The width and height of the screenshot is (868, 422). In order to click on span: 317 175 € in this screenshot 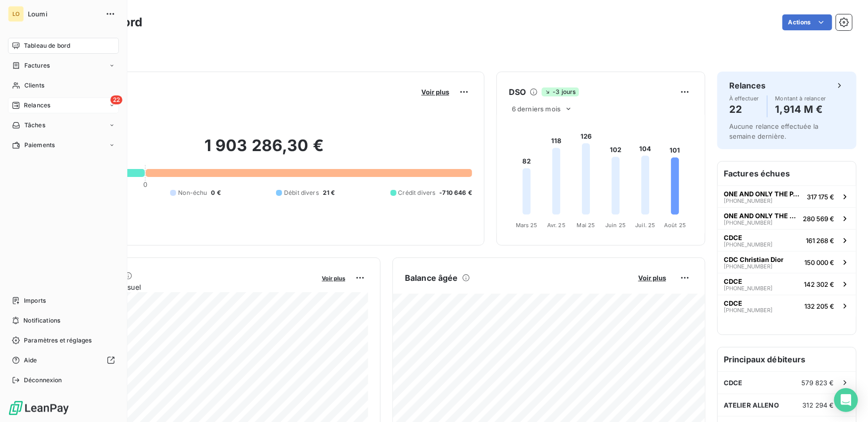, I will do `click(820, 197)`.